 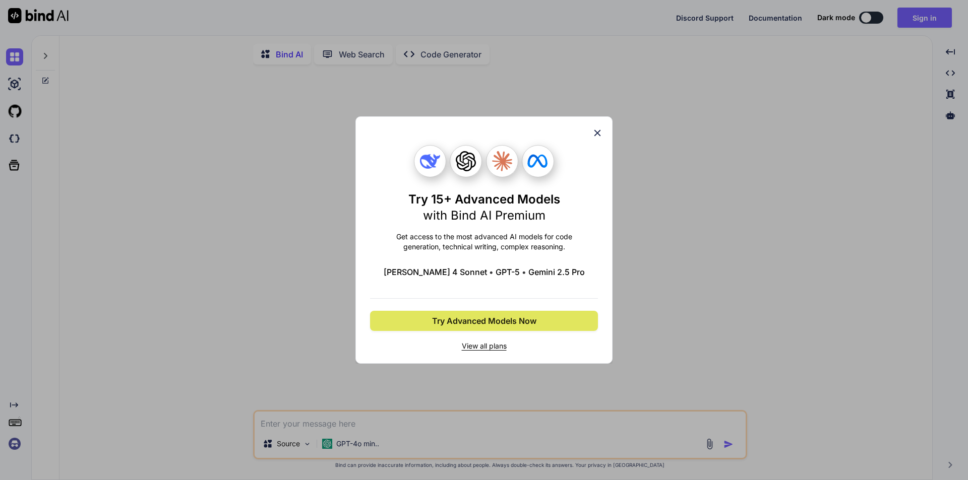 I want to click on span: View all plans, so click(x=484, y=346).